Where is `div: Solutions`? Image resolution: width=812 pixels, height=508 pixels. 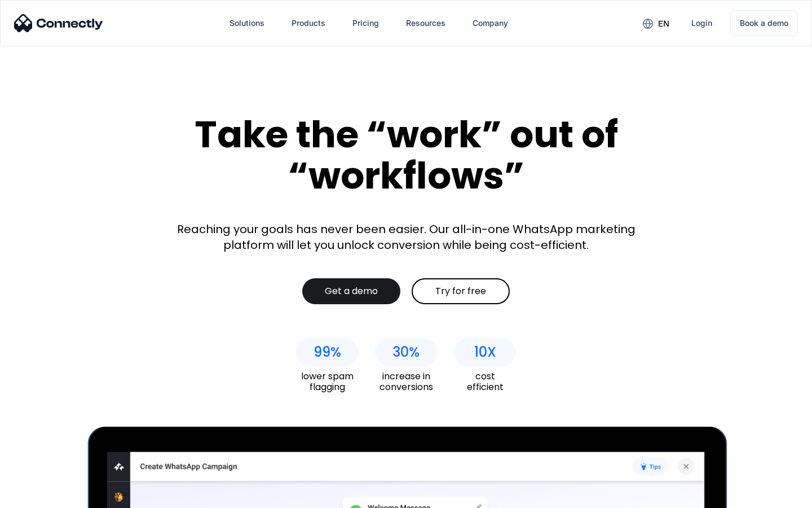 div: Solutions is located at coordinates (247, 23).